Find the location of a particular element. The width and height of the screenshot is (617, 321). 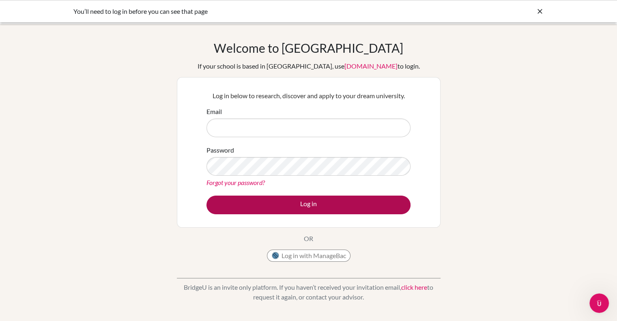

a: click here is located at coordinates (414, 287).